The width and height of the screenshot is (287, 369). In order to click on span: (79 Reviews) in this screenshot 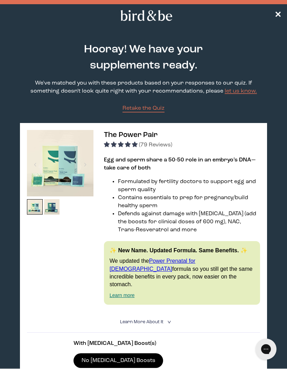, I will do `click(155, 145)`.